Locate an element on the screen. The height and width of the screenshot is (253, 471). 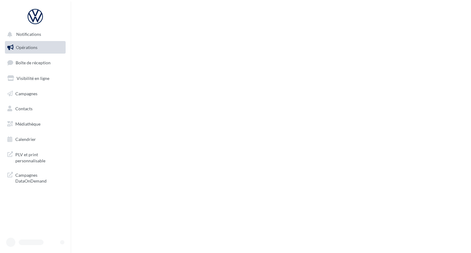
span: Campagnes is located at coordinates (26, 93).